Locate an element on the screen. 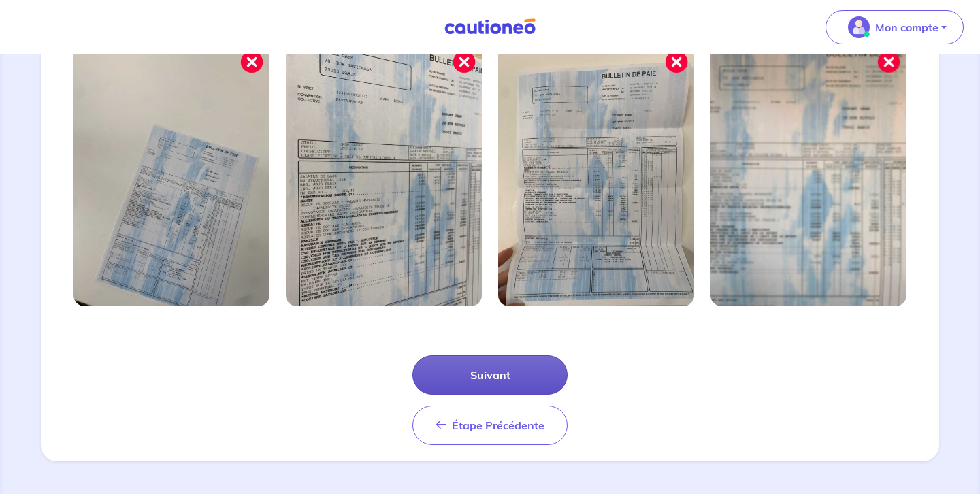 This screenshot has width=980, height=494. span: Étape Précédente is located at coordinates (498, 425).